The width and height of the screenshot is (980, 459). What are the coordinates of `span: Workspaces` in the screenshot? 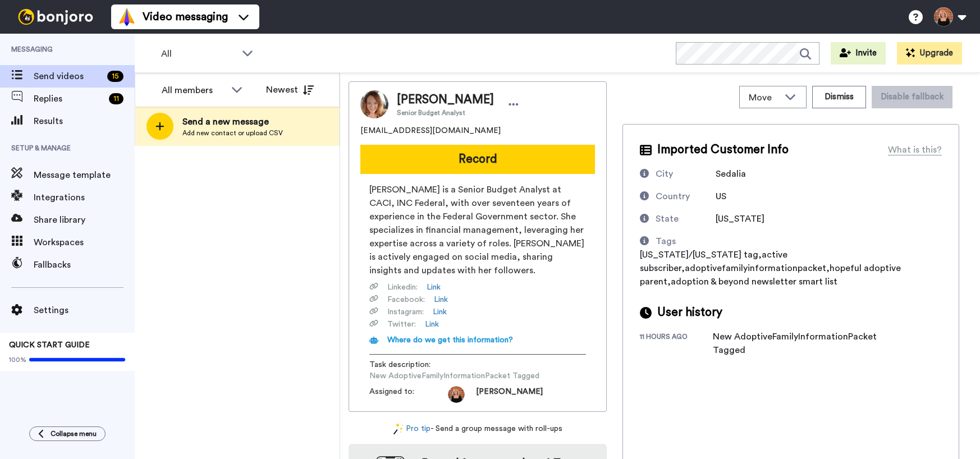 It's located at (85, 242).